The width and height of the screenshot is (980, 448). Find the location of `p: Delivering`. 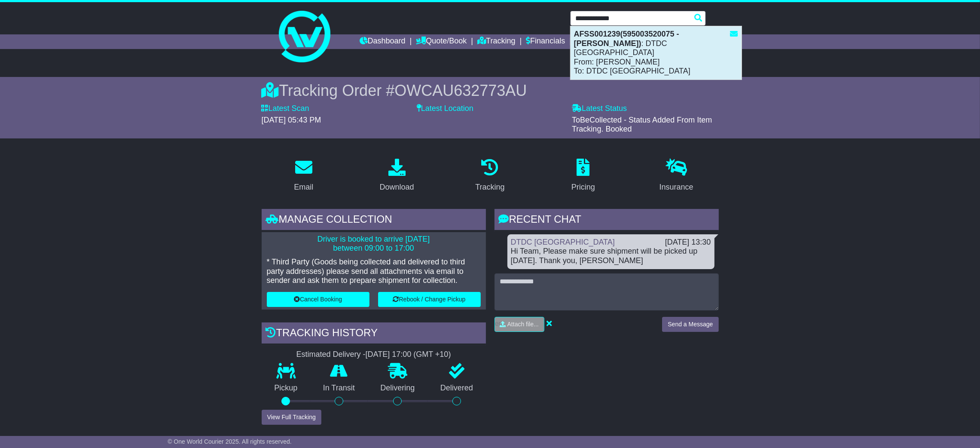

p: Delivering is located at coordinates (398, 388).